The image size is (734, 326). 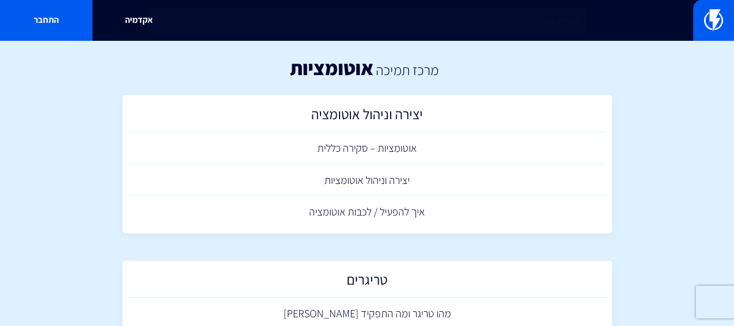 What do you see at coordinates (367, 282) in the screenshot?
I see `a: טריגרים` at bounding box center [367, 282].